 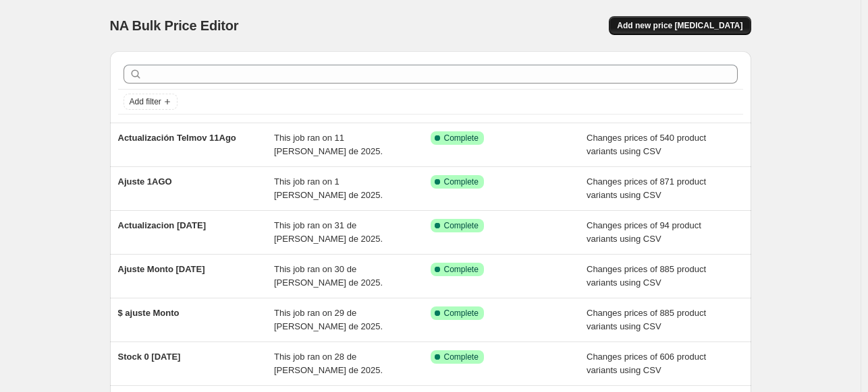 What do you see at coordinates (646, 188) in the screenshot?
I see `span: Changes prices of 871 product variants using CSV` at bounding box center [646, 188].